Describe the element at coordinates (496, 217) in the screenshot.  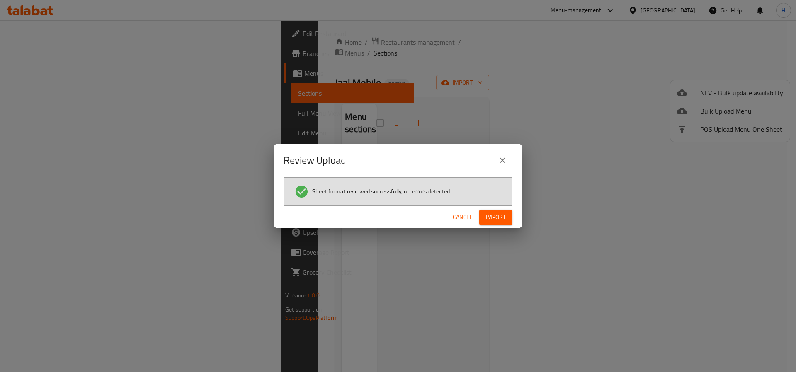
I see `button: Import` at that location.